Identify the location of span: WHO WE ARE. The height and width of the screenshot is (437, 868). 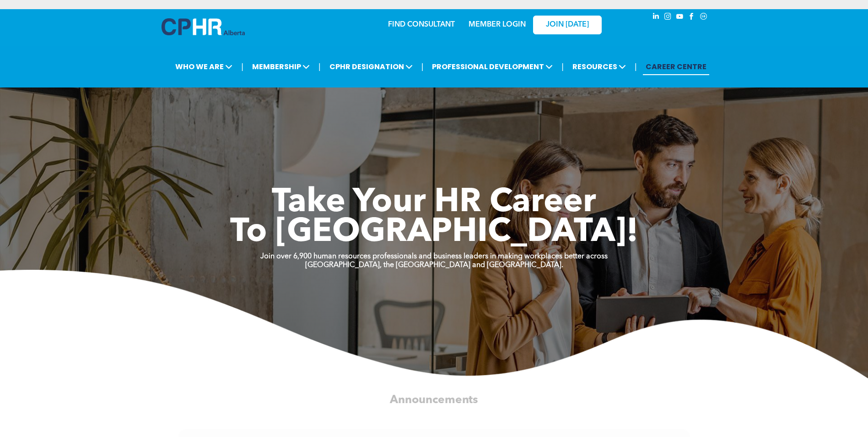
(204, 66).